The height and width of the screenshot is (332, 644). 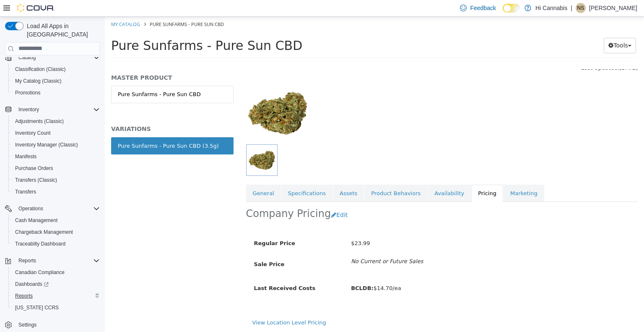 I want to click on button: Canadian Compliance, so click(x=56, y=272).